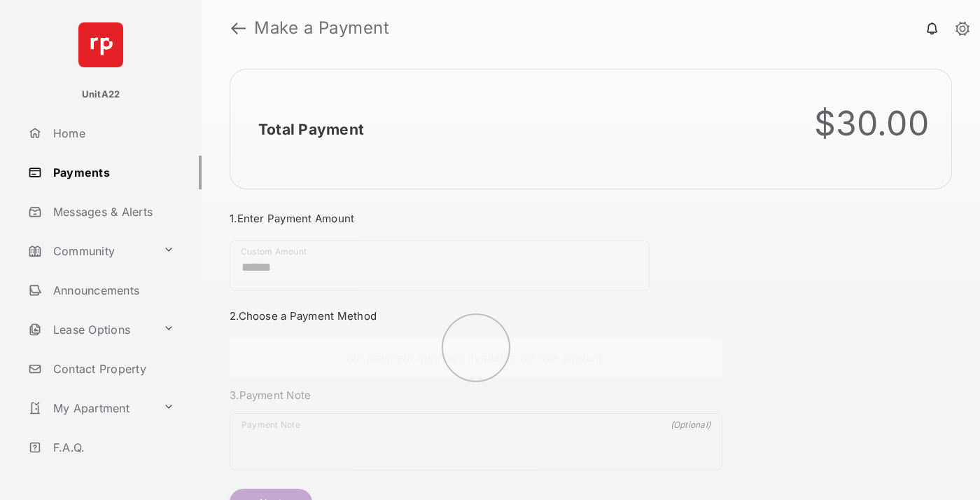 The width and height of the screenshot is (980, 500). Describe the element at coordinates (90, 329) in the screenshot. I see `a: Lease Options` at that location.